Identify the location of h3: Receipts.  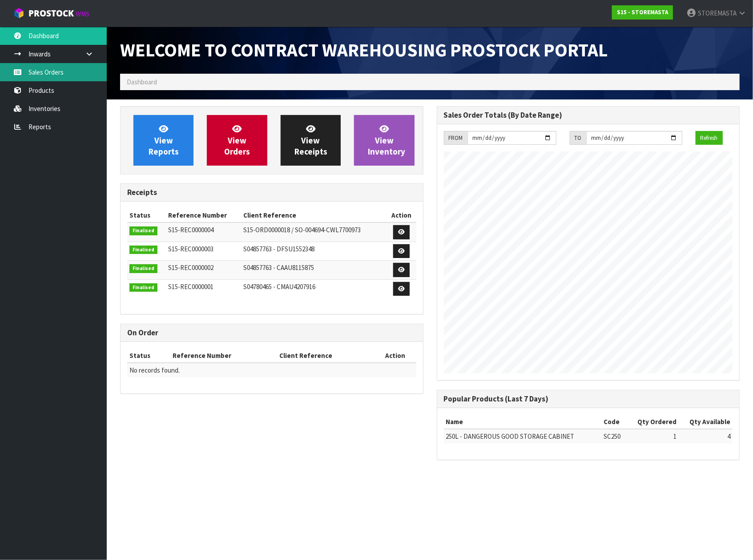
(272, 192).